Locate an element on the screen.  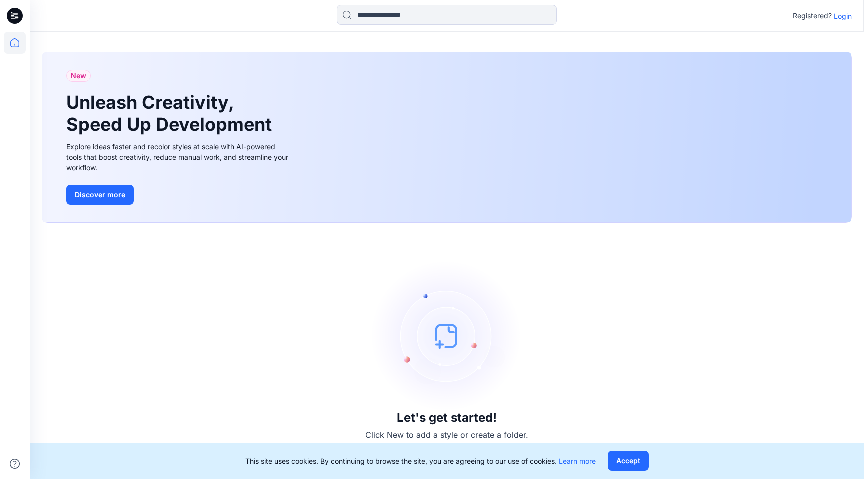
div: Explore ideas faster and recolor styles at scale with AI-powered tools that boost creativity, red... is located at coordinates (179, 157).